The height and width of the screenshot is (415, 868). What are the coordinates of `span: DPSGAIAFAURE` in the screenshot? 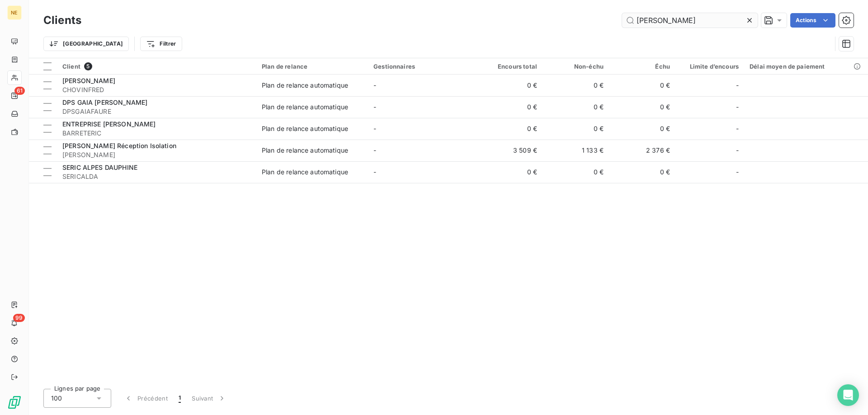 It's located at (157, 112).